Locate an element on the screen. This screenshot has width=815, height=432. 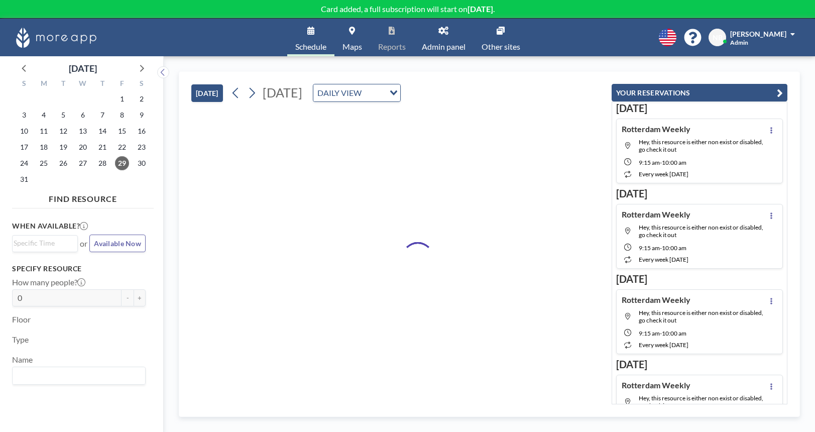
span: Thursday, August 14, 2025 is located at coordinates (102, 131).